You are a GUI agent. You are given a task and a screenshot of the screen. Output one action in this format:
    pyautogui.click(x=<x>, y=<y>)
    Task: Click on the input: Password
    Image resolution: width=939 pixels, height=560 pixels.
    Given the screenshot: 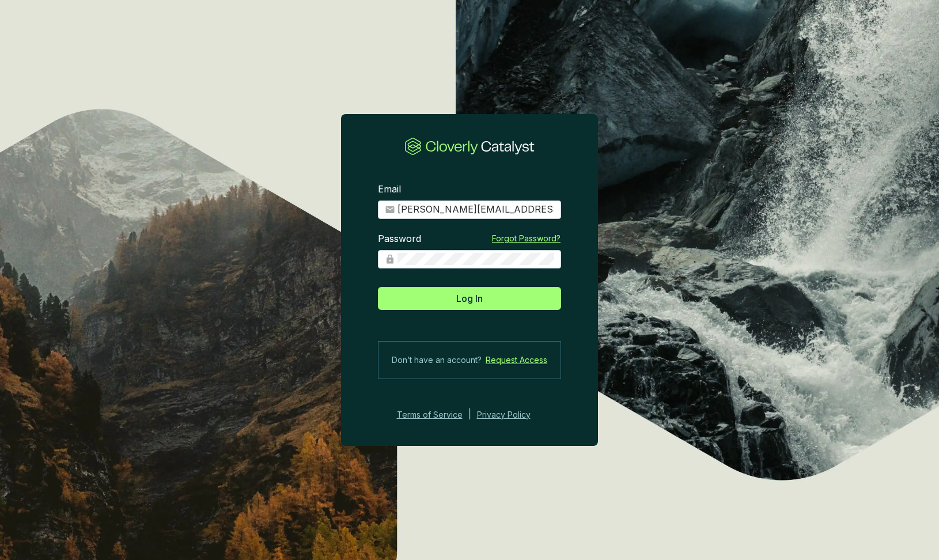 What is the action you would take?
    pyautogui.click(x=476, y=259)
    